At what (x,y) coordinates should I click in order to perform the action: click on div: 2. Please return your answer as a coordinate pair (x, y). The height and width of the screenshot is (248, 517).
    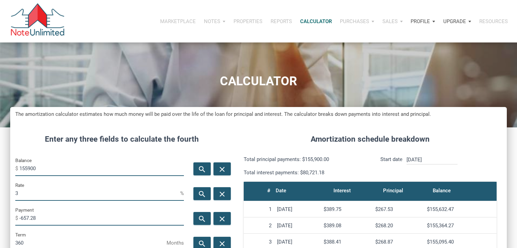
    Looking at the image, I should click on (259, 226).